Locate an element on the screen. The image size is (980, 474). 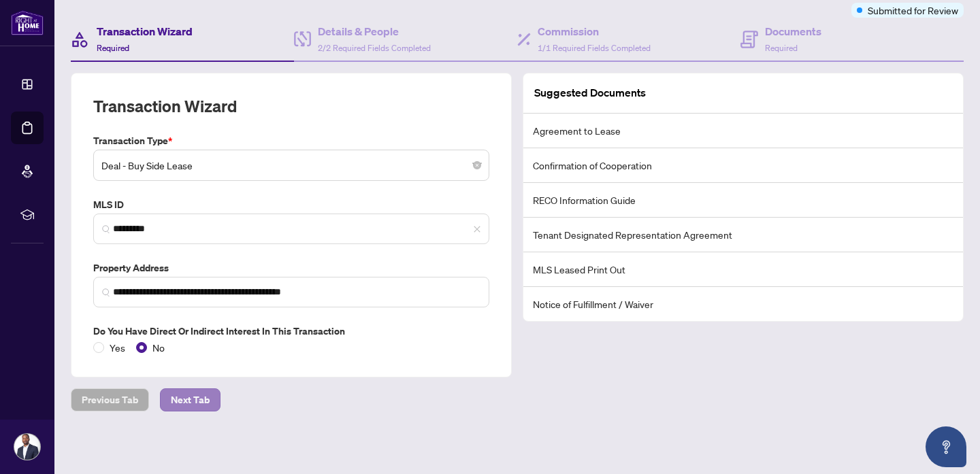
h2: Transaction Wizard is located at coordinates (164, 106).